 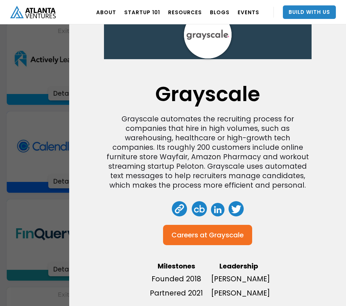 I want to click on a: EVENTS, so click(x=249, y=12).